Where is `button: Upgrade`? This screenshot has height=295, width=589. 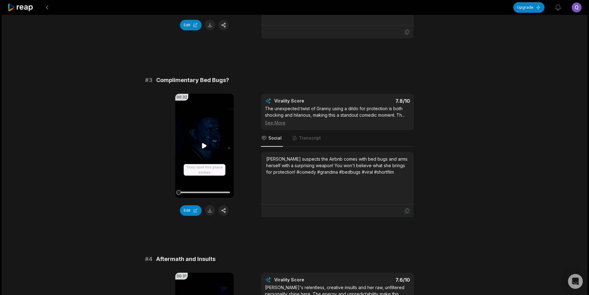 button: Upgrade is located at coordinates (529, 7).